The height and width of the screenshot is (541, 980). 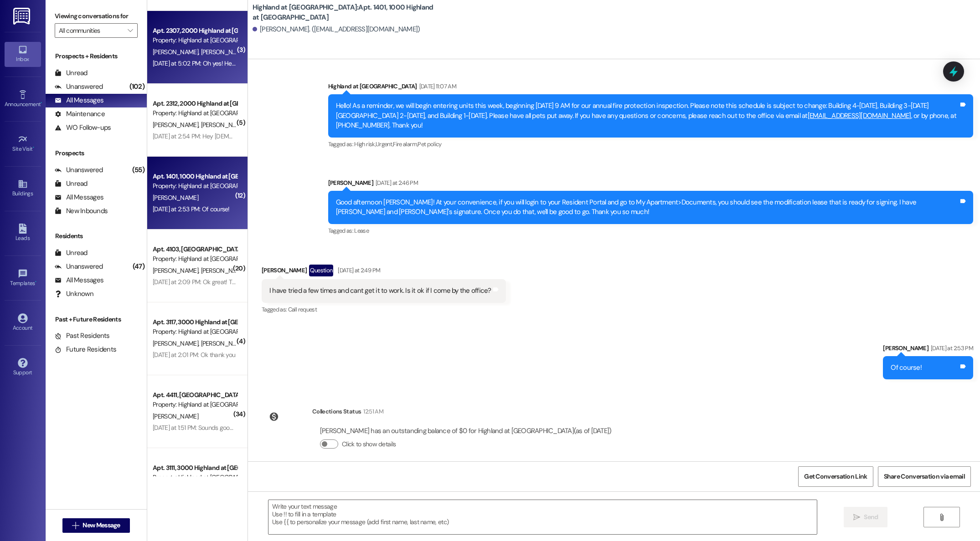 I want to click on span: Call request, so click(x=303, y=309).